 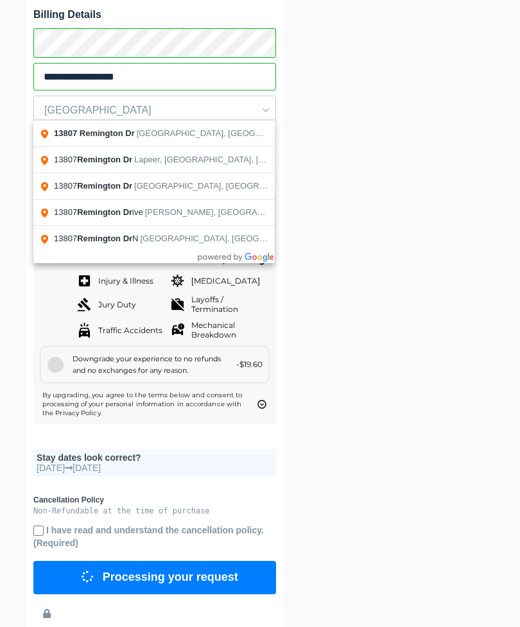 I want to click on b: Stay dates look correct?, so click(x=89, y=458).